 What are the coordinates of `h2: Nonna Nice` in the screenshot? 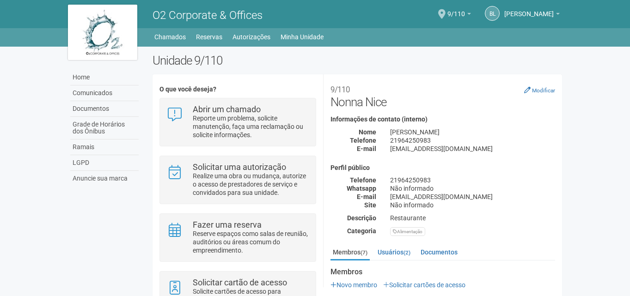 It's located at (443, 95).